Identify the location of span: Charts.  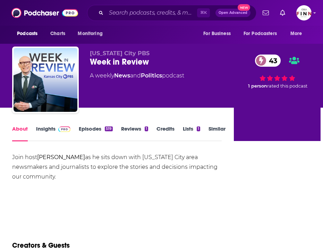
(58, 34).